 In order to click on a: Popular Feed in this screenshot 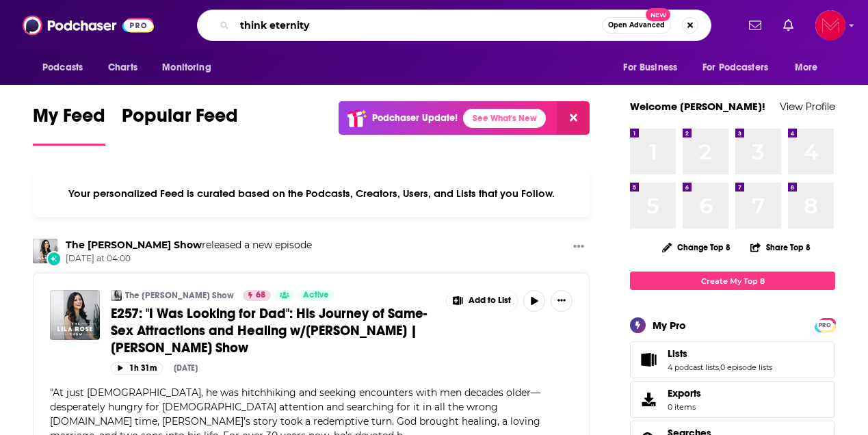, I will do `click(180, 124)`.